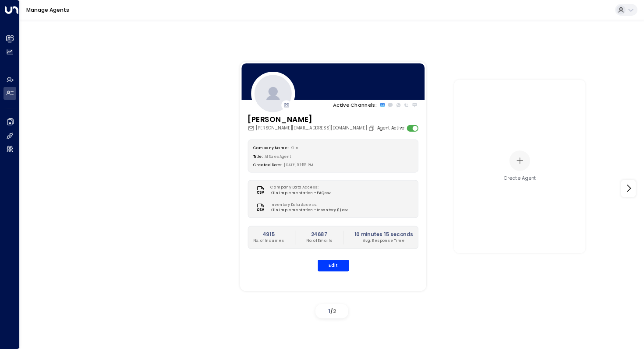 Image resolution: width=644 pixels, height=349 pixels. I want to click on h2: 4915, so click(268, 234).